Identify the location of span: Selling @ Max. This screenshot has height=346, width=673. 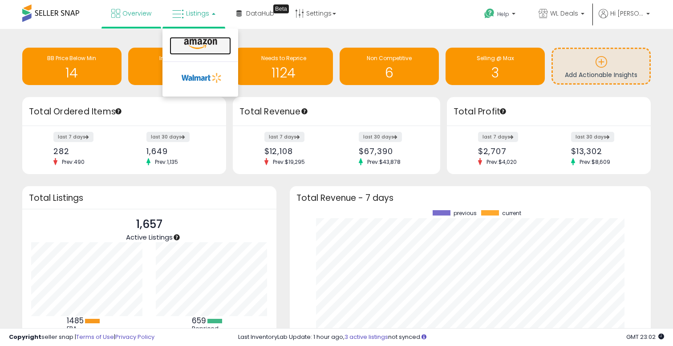
(495, 58).